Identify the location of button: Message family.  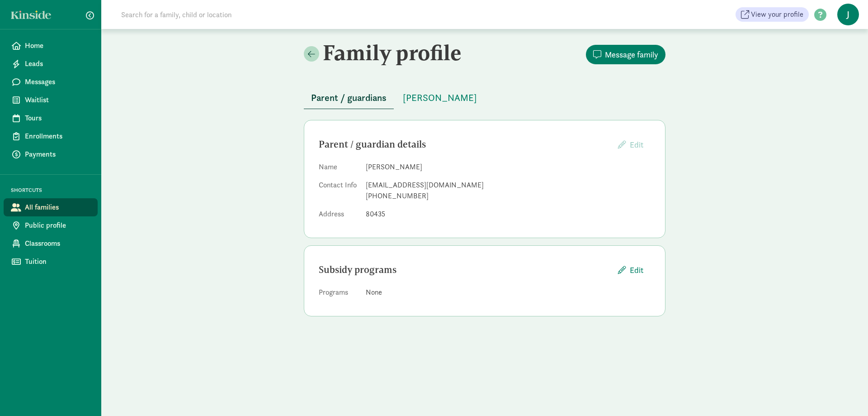
(626, 54).